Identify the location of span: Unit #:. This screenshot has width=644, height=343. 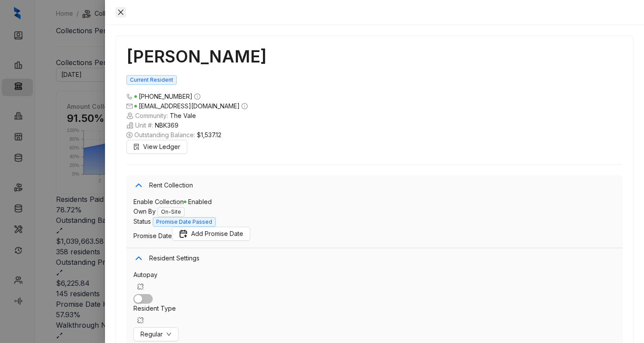
(375, 125).